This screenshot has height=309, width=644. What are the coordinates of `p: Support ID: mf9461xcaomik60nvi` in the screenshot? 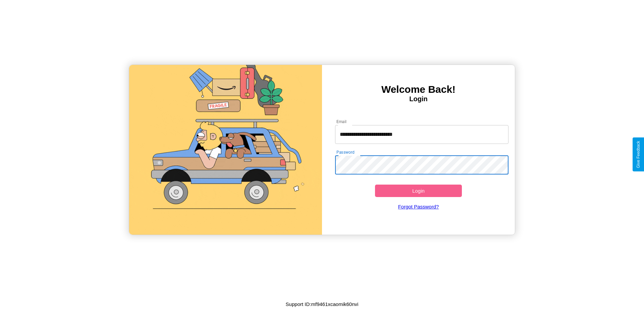 It's located at (322, 303).